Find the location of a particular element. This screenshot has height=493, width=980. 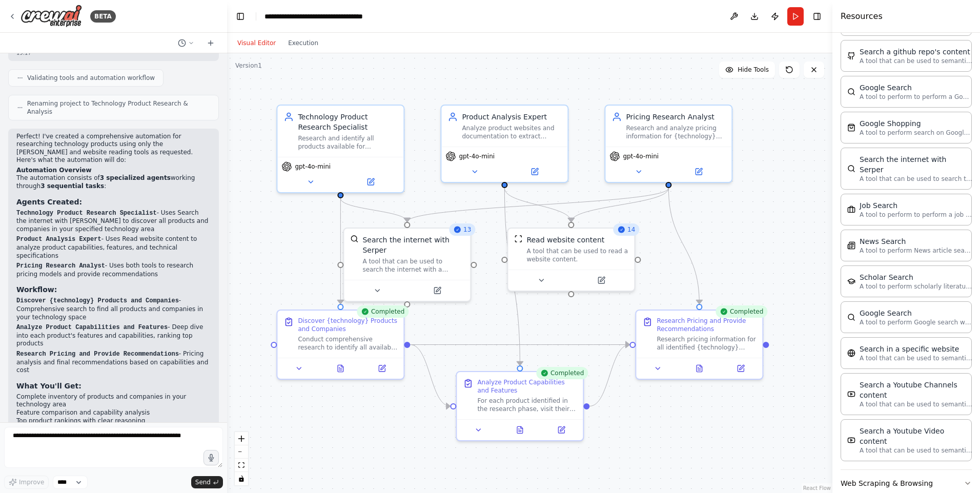

img: SerpApiGoogleSearchTool is located at coordinates (851, 92).